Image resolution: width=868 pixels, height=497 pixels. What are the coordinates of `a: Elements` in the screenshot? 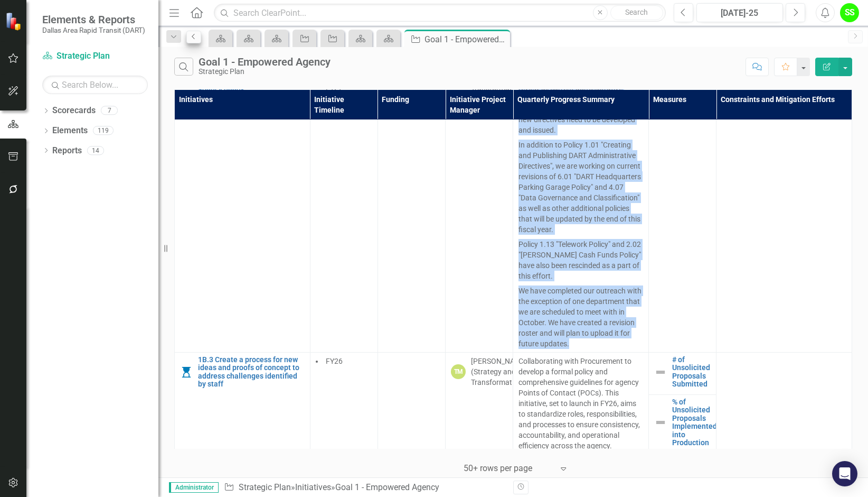 It's located at (70, 131).